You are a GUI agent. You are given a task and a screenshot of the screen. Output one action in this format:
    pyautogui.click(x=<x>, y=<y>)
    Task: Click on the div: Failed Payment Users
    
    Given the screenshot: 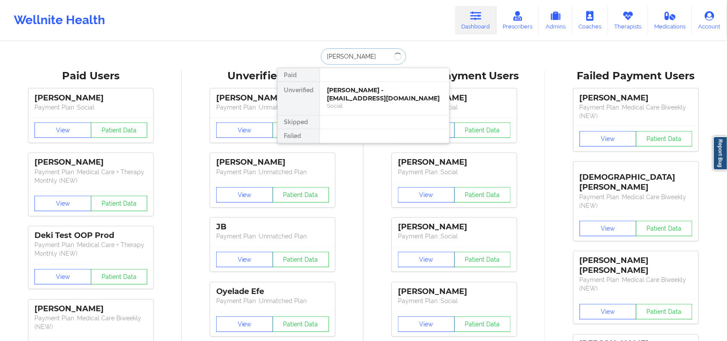 What is the action you would take?
    pyautogui.click(x=636, y=76)
    